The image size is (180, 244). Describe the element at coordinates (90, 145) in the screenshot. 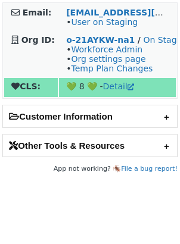

I see `h2: Other Tools & Resources` at that location.